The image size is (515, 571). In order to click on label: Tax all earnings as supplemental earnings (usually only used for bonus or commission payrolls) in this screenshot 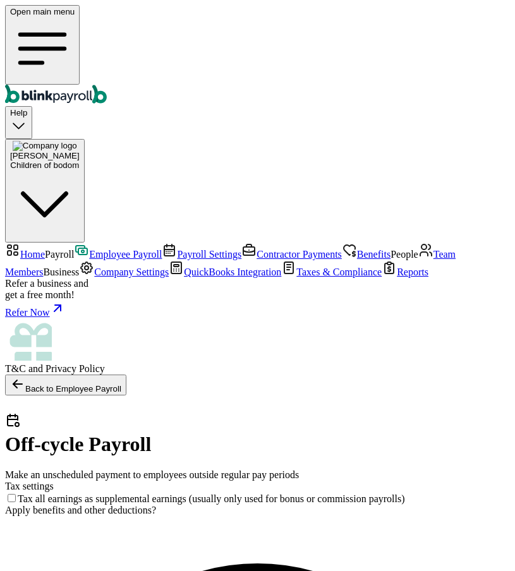, I will do `click(205, 498)`.